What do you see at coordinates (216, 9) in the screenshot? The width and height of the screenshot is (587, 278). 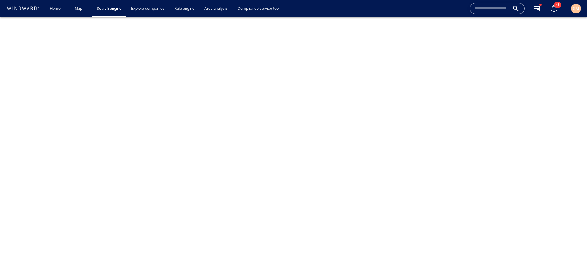 I see `a: Area analysis` at bounding box center [216, 9].